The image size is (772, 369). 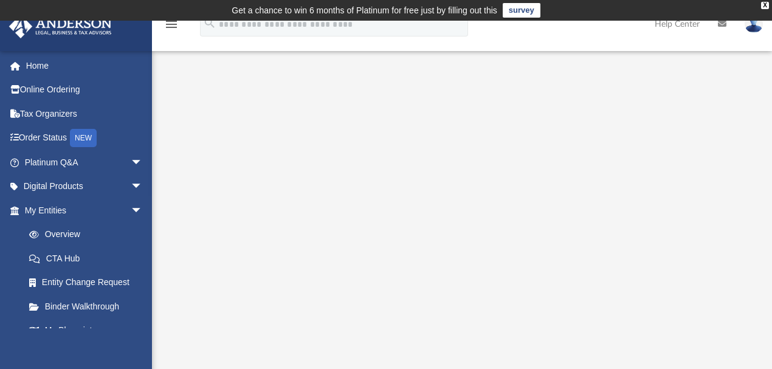 I want to click on div: NEW, so click(x=83, y=138).